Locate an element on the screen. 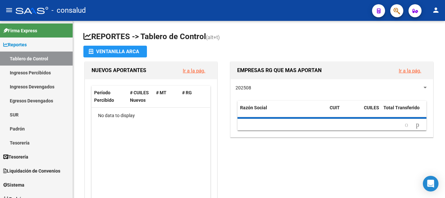  span: Firma Express is located at coordinates (20, 31).